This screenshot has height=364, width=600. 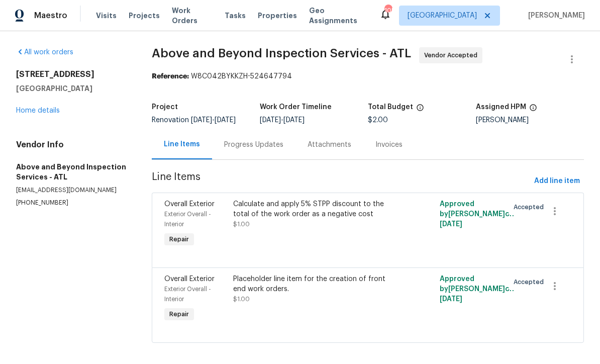 I want to click on div: Line Items, so click(x=182, y=145).